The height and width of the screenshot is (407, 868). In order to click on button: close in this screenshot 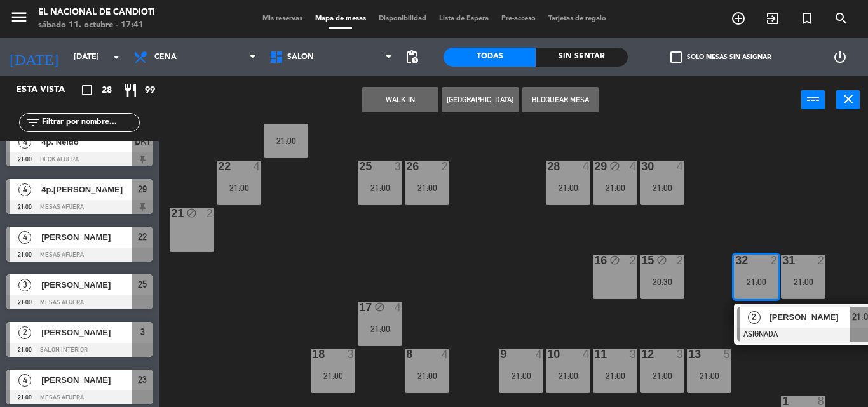, I will do `click(848, 100)`.